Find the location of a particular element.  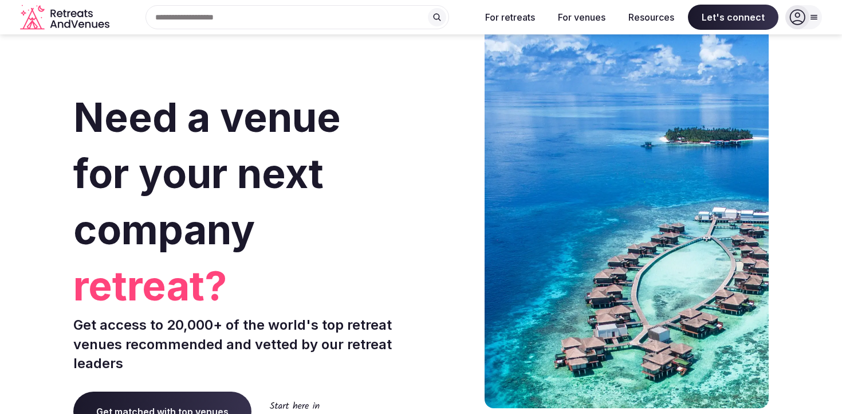

p: Get access to 20,000+ of the world's top retreat venues recommended and vetted by our retreat lea... is located at coordinates (245, 344).